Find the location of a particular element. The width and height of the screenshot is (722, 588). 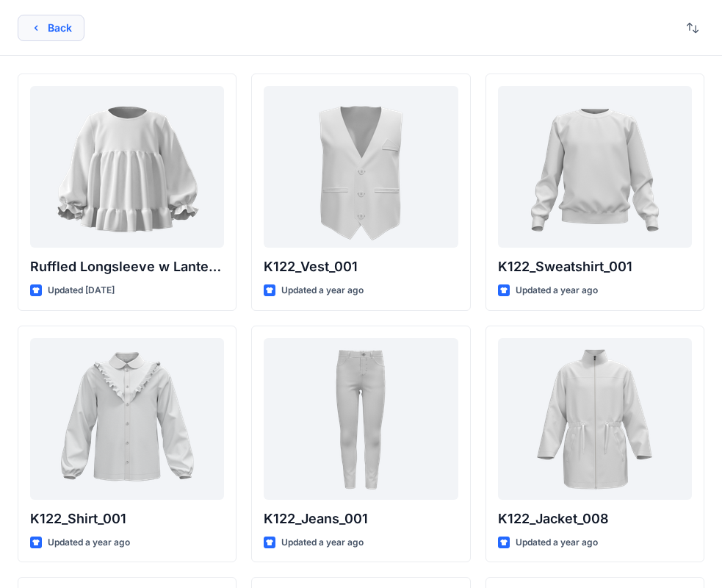

a: K122_Jeans_001 is located at coordinates (361, 419).